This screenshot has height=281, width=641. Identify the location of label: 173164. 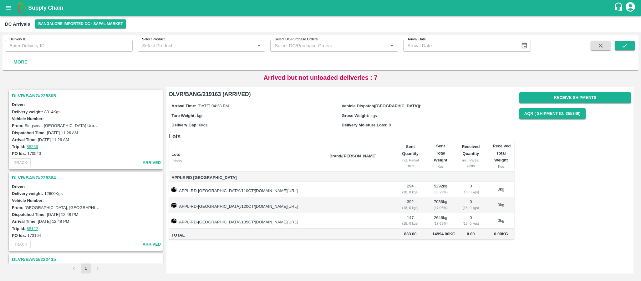
(34, 235).